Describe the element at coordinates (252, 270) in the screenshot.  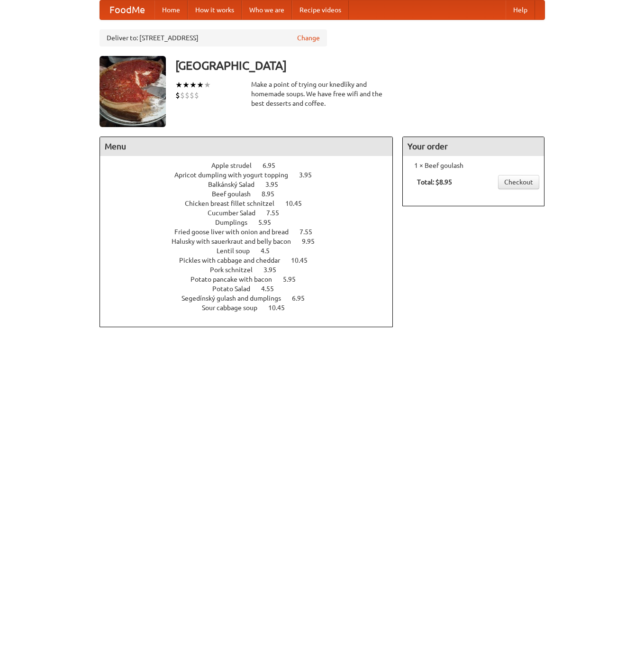
I see `a: Pork schnitzel 3.95` at that location.